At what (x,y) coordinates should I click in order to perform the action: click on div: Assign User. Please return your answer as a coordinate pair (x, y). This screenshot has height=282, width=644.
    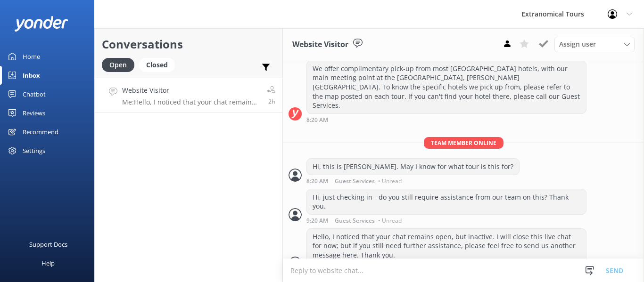
    Looking at the image, I should click on (594, 44).